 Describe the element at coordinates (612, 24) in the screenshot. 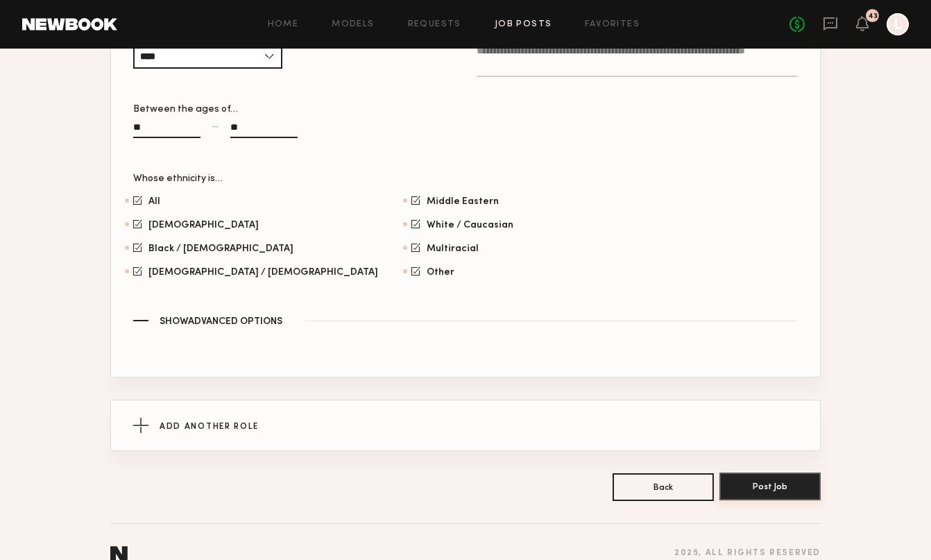

I see `a: Favorites` at that location.